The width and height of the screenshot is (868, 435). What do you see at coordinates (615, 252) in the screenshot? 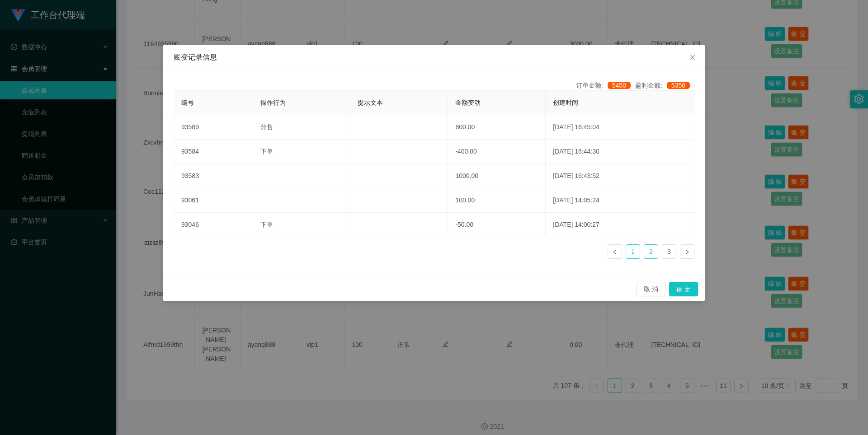
I see `i: 图标: left` at bounding box center [615, 252].